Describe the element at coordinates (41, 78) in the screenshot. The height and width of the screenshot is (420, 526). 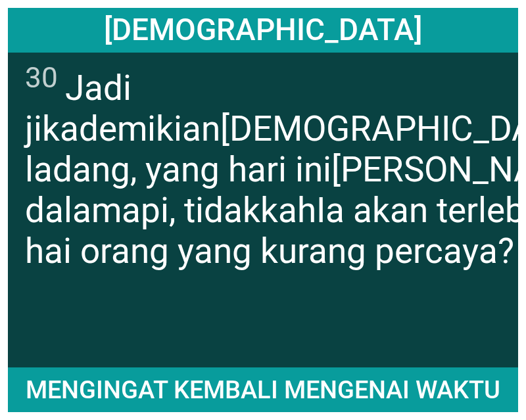
I see `sup: 30` at that location.